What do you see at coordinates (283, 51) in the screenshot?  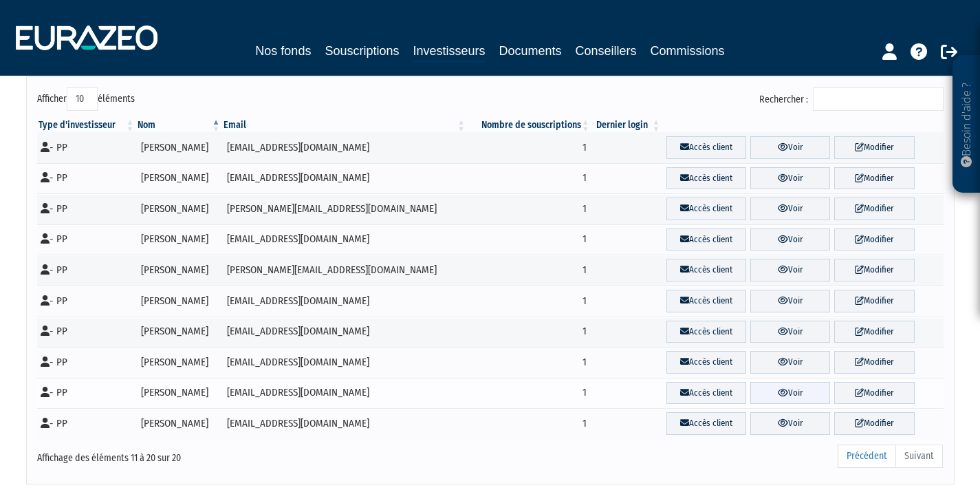 I see `a: Nos fonds` at bounding box center [283, 51].